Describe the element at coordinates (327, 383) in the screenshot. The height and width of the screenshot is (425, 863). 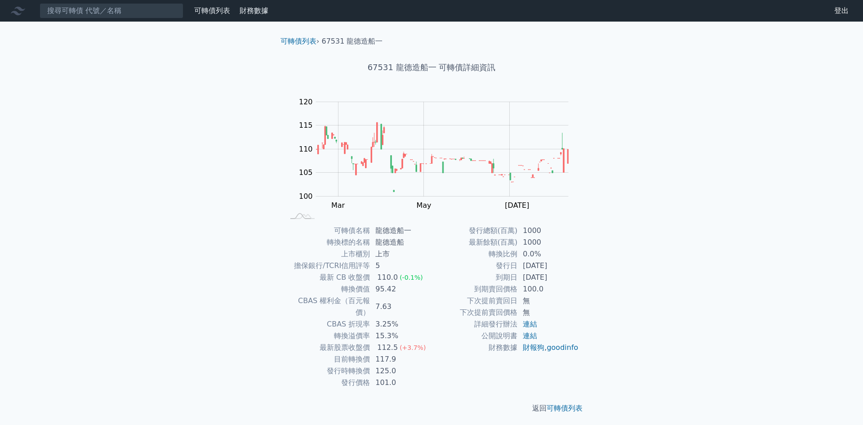
I see `td: 發行價格` at that location.